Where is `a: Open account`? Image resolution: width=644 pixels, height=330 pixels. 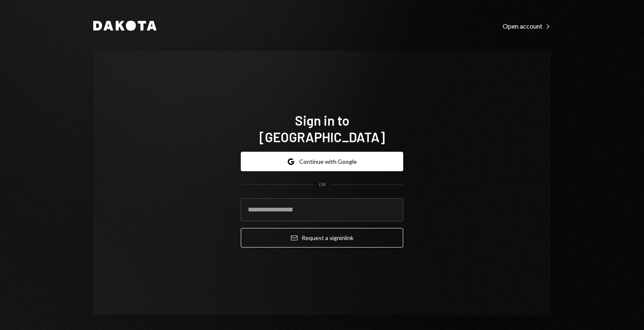 a: Open account is located at coordinates (527, 26).